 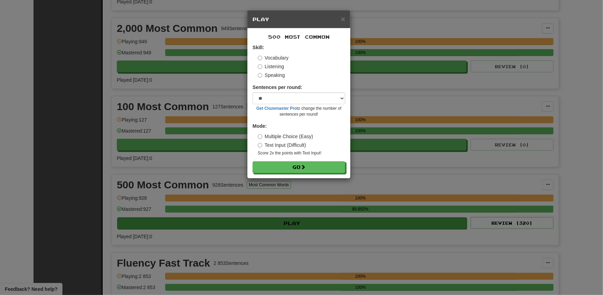 What do you see at coordinates (273, 58) in the screenshot?
I see `label: Vocabulary` at bounding box center [273, 58].